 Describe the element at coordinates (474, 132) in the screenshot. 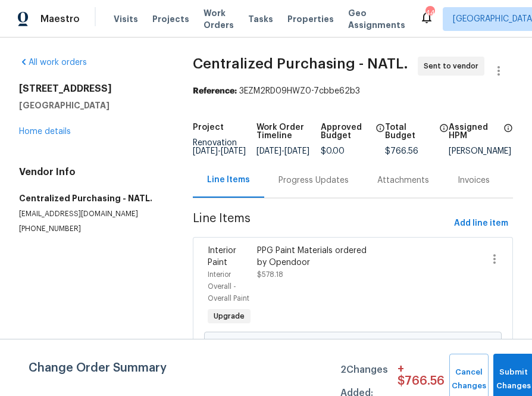

I see `h5: Assigned HPM` at that location.